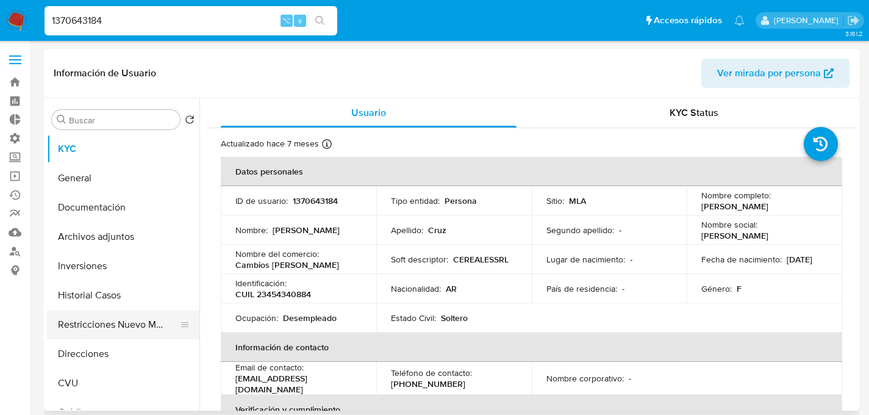 This screenshot has height=415, width=869. What do you see at coordinates (769, 73) in the screenshot?
I see `span: Ver mirada por persona` at bounding box center [769, 73].